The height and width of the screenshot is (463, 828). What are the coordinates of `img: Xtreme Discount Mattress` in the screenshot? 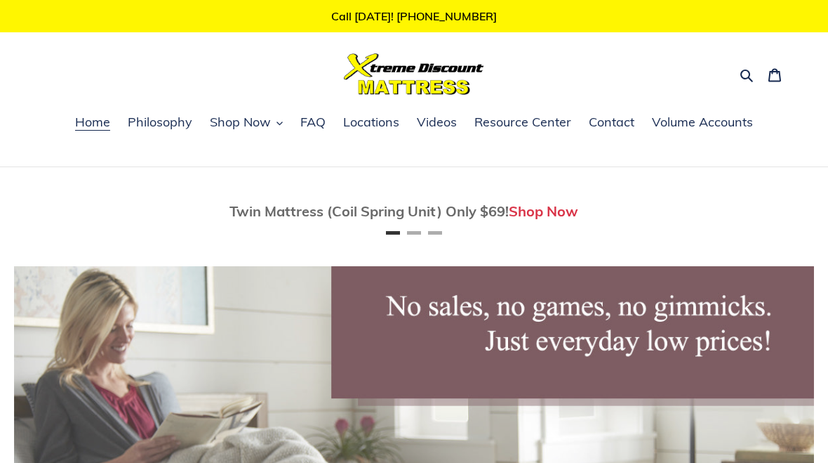 It's located at (414, 74).